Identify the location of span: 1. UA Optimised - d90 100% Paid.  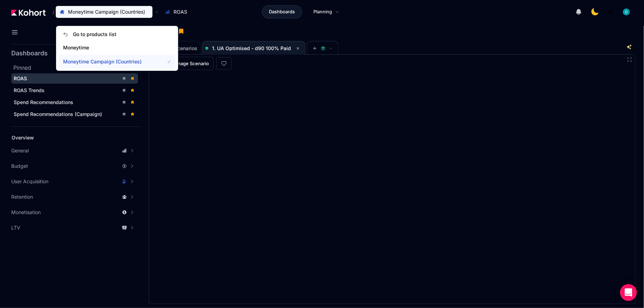
(251, 48).